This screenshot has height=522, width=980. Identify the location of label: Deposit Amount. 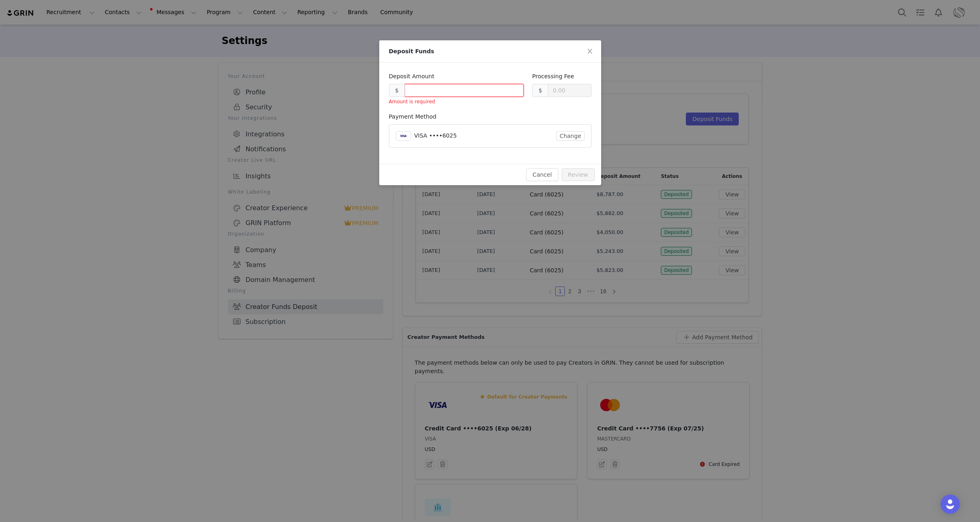
(412, 76).